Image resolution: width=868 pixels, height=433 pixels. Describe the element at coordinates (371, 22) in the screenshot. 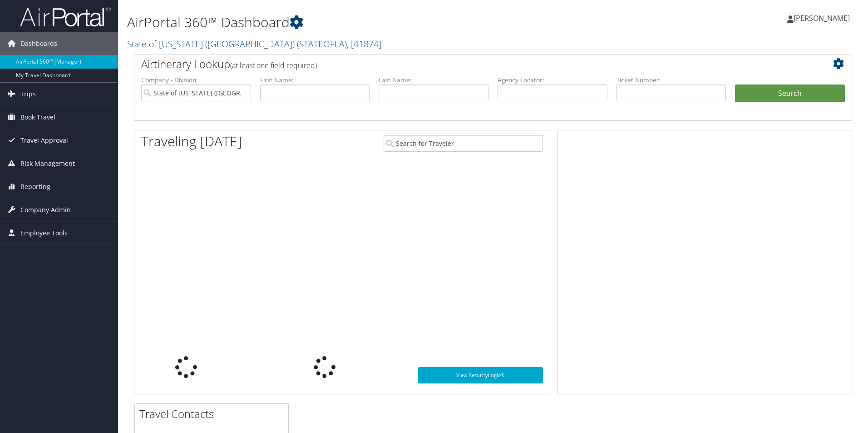

I see `h1: AirPortal 360™ Dashboard` at that location.